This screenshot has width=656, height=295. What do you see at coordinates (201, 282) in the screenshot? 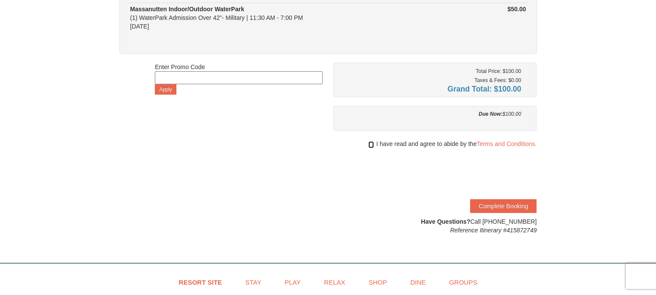
I see `a: Resort Site` at bounding box center [201, 282].